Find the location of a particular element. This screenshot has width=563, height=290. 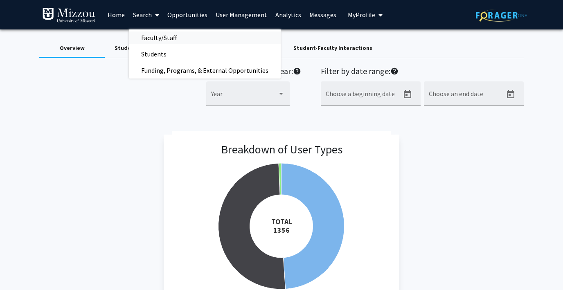

div: Student-Faculty Interactions is located at coordinates (333, 48).